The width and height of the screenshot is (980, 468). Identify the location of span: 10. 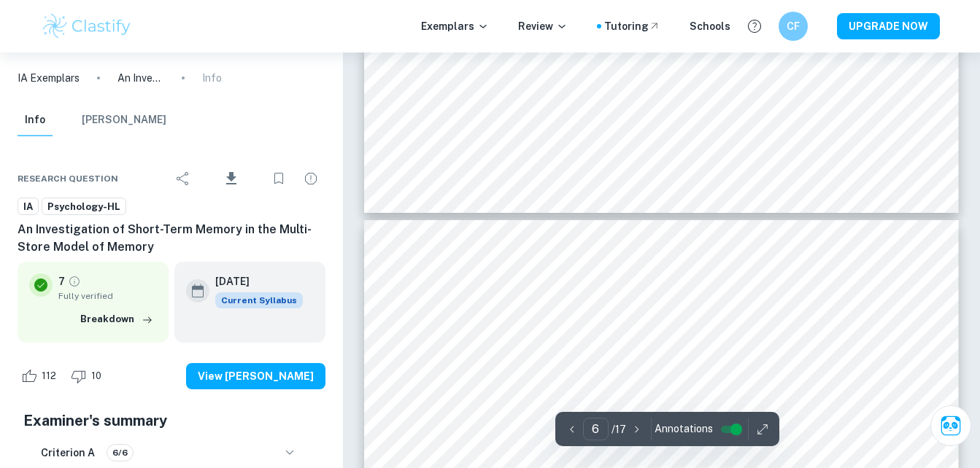
(97, 376).